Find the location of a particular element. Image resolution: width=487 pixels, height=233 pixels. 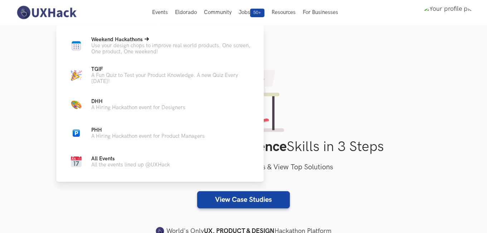

a: Calendar newWeekend HackathonsUse your design chops to improve real world products. One screen, O... is located at coordinates (160, 45).